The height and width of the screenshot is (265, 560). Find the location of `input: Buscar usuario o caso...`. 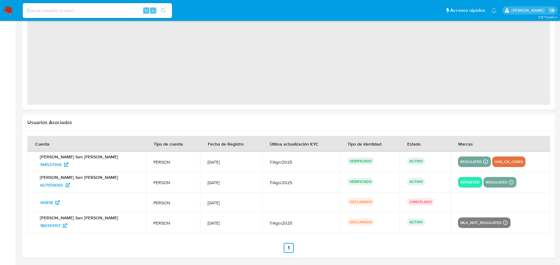

input: Buscar usuario o caso... is located at coordinates (97, 11).